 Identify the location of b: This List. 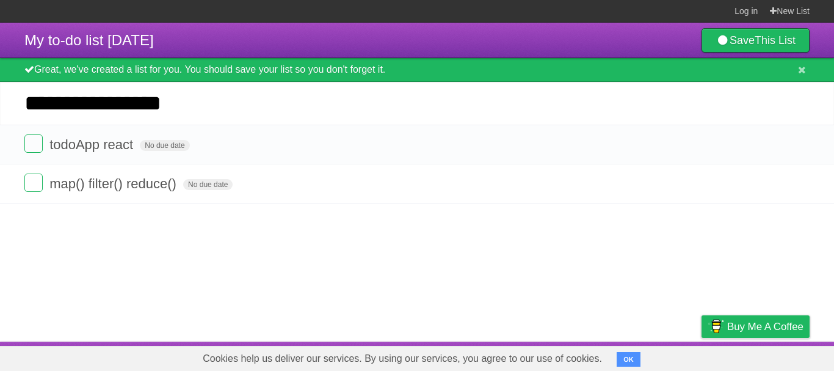
(775, 40).